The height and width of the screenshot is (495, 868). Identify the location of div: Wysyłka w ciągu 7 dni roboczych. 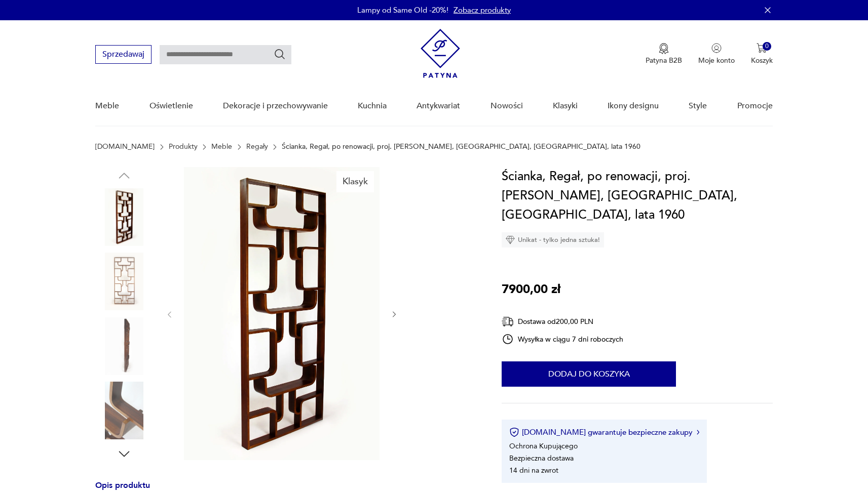
(562, 339).